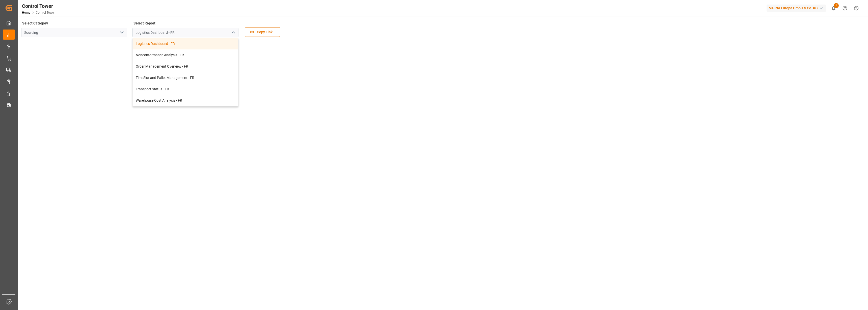 This screenshot has width=868, height=310. Describe the element at coordinates (185, 89) in the screenshot. I see `div: Transport Status - FR` at that location.